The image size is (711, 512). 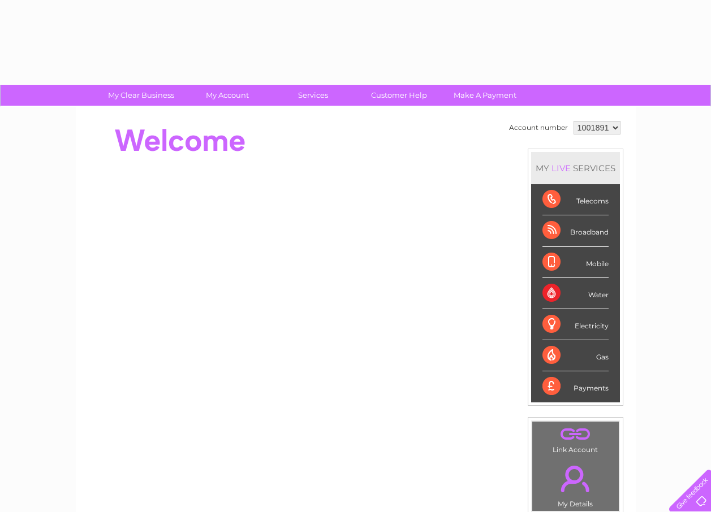 What do you see at coordinates (575, 356) in the screenshot?
I see `div: Gas` at bounding box center [575, 356].